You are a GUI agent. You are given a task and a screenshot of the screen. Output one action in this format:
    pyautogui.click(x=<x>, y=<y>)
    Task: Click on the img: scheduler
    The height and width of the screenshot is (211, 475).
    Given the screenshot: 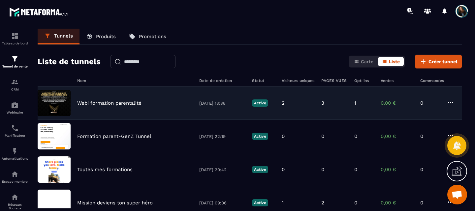 What is the action you would take?
    pyautogui.click(x=15, y=128)
    